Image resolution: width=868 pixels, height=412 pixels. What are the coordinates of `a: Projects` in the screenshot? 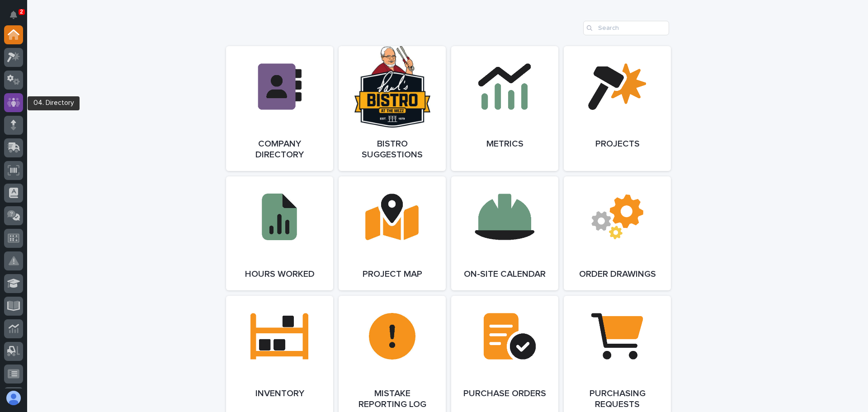 It's located at (617, 109).